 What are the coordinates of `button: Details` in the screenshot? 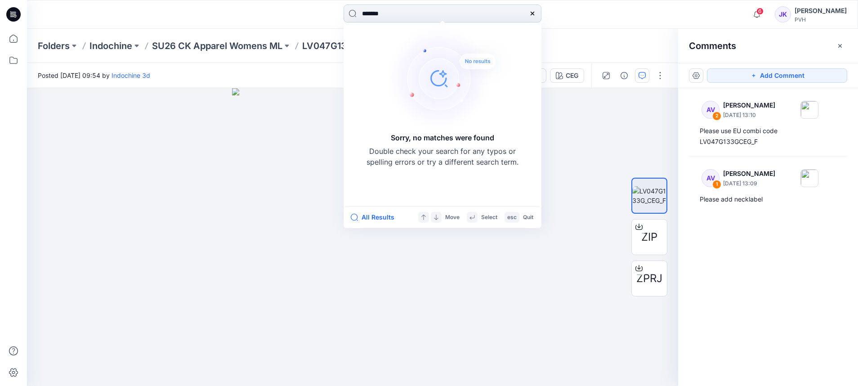 It's located at (624, 76).